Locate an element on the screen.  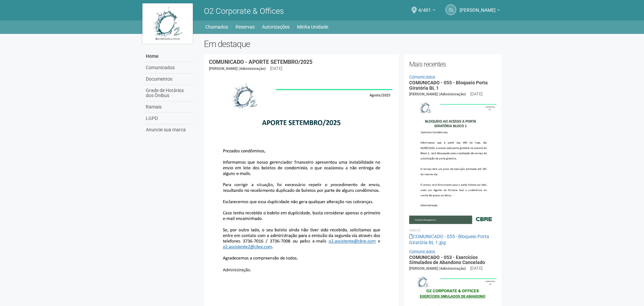
a: Home is located at coordinates (169, 56).